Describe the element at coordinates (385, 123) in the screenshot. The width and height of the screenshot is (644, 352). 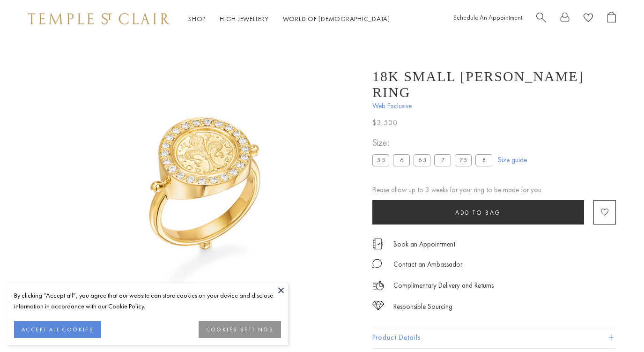
I see `span: $3,500` at that location.